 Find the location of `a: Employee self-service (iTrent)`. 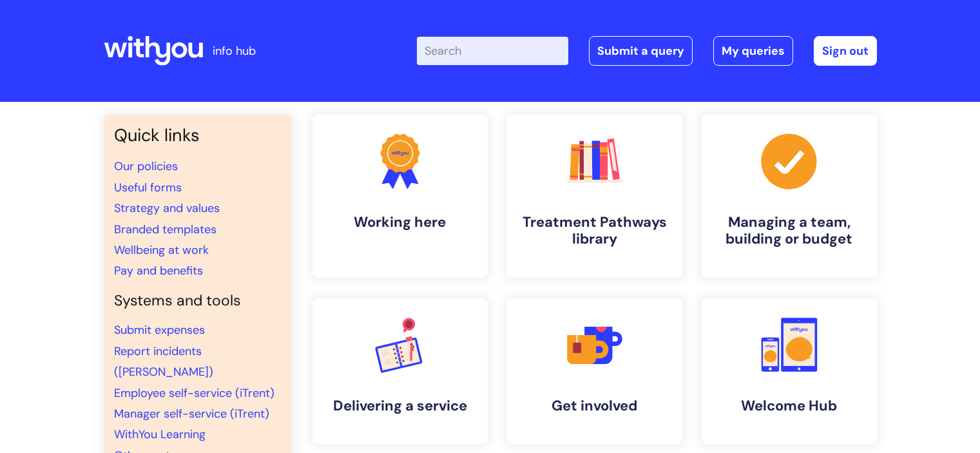

a: Employee self-service (iTrent) is located at coordinates (194, 393).